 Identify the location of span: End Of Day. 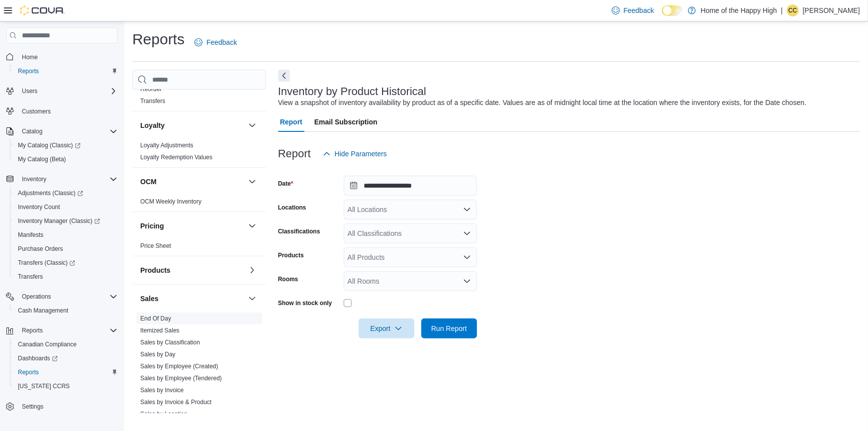
(156, 318).